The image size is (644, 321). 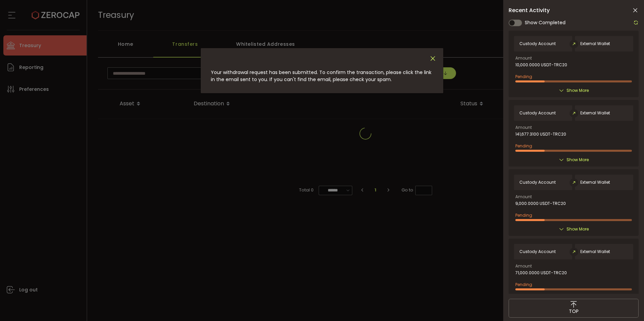 I want to click on span: 10,000.0000 USDT-TRC20, so click(x=541, y=65).